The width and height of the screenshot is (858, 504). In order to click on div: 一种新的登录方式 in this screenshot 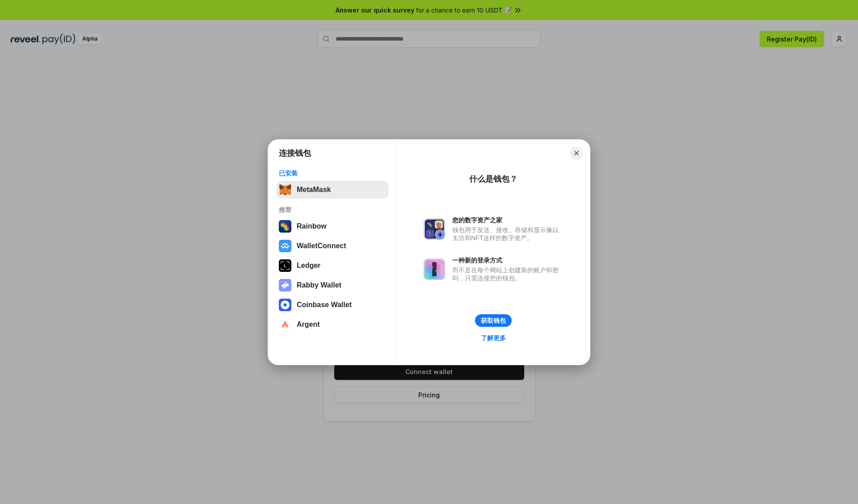, I will do `click(507, 260)`.